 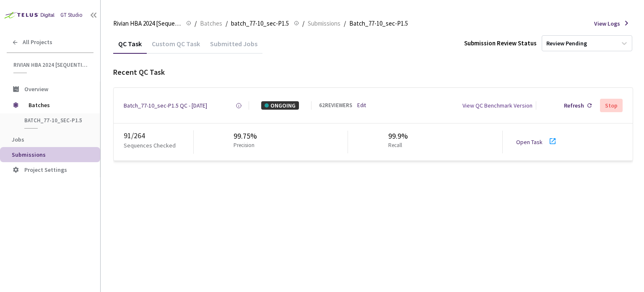 I want to click on a: Open Task, so click(x=529, y=142).